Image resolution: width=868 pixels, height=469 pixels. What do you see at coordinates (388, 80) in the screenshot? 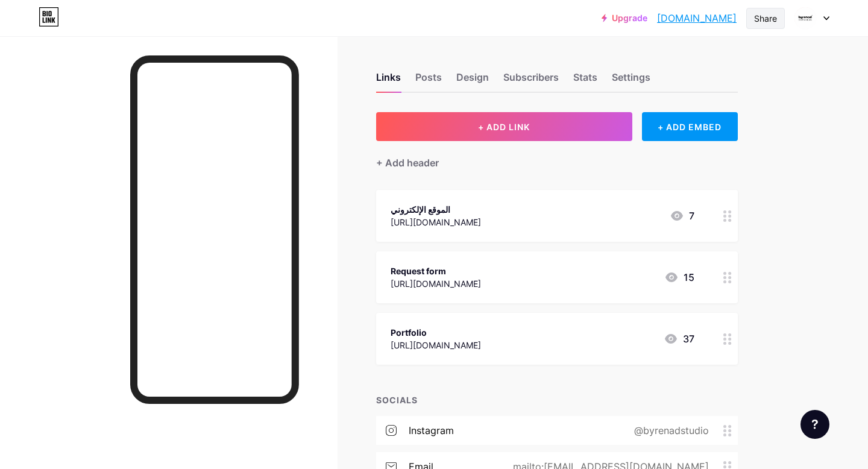
I see `div: Links` at bounding box center [388, 80].